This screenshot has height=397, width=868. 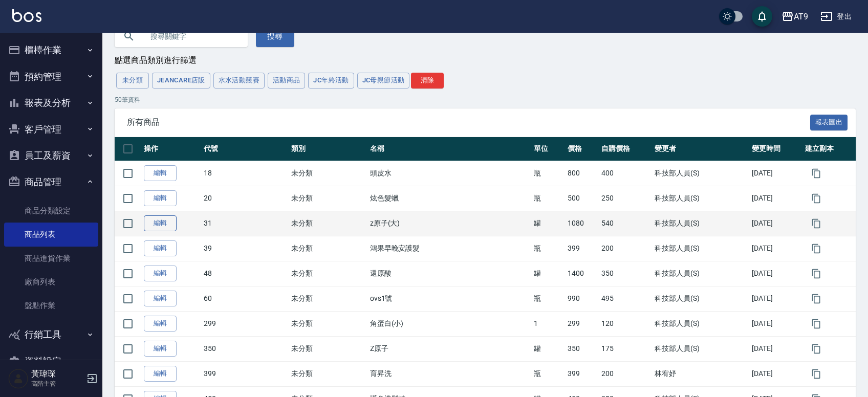 I want to click on td: 39, so click(x=244, y=248).